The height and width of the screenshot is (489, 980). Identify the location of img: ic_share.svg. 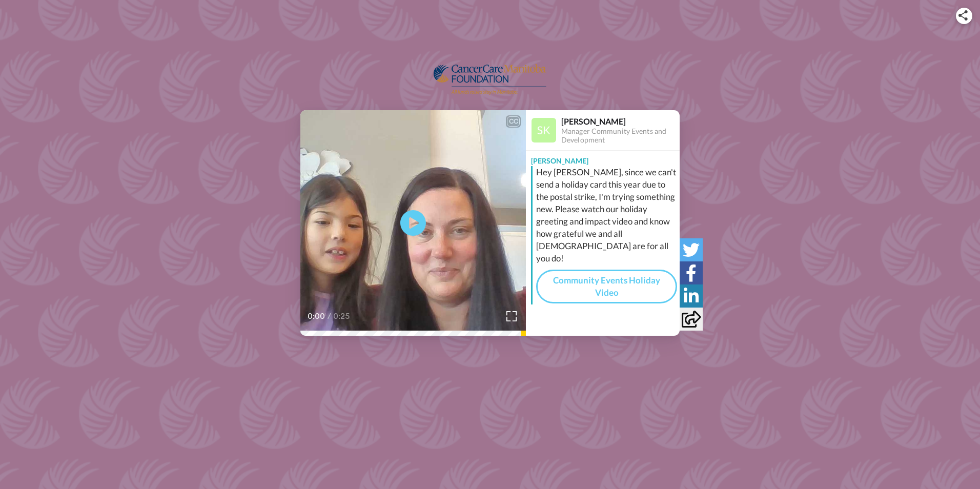
(963, 15).